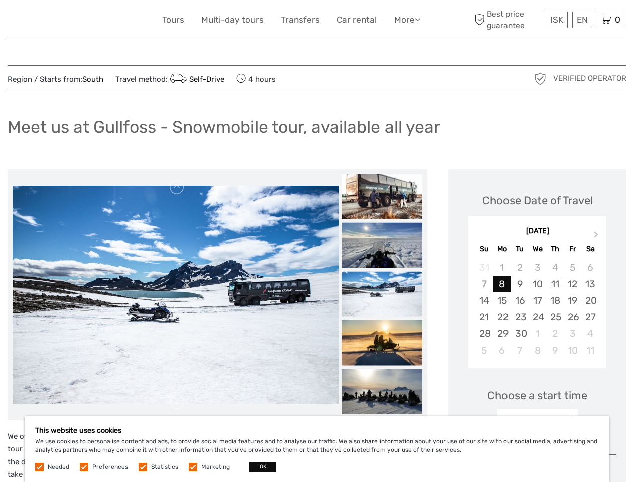 Image resolution: width=634 pixels, height=482 pixels. What do you see at coordinates (537, 309) in the screenshot?
I see `div: month 2025-09` at bounding box center [537, 309].